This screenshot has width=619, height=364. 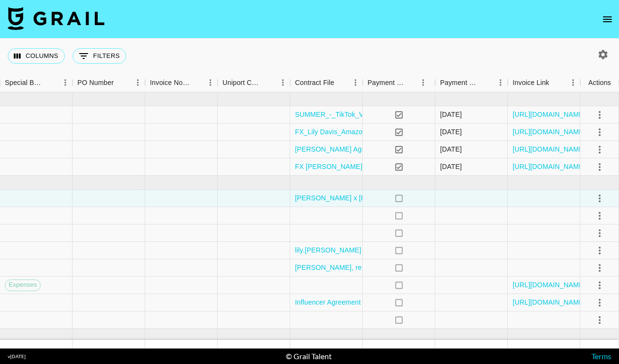 I want to click on img: Grail Talent, so click(x=56, y=18).